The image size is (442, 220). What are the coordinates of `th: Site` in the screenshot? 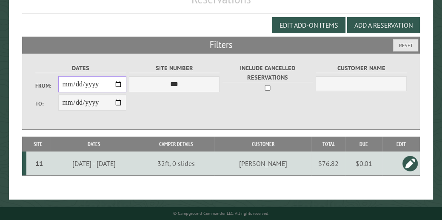 It's located at (38, 144).